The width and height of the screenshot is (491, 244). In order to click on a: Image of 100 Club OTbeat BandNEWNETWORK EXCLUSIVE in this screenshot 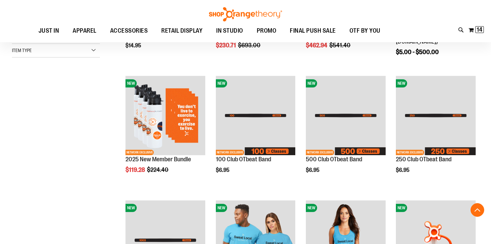, I will do `click(255, 116)`.